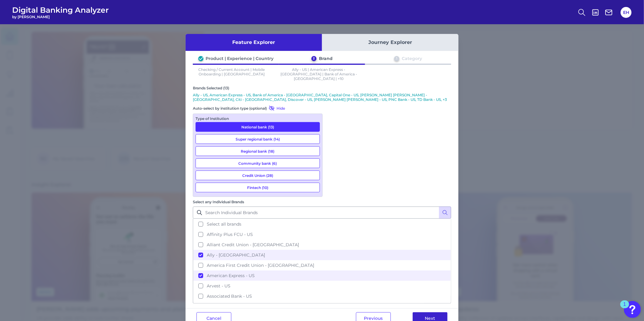 This screenshot has width=644, height=321. What do you see at coordinates (258, 176) in the screenshot?
I see `button: Credit Union (28)` at bounding box center [258, 176].